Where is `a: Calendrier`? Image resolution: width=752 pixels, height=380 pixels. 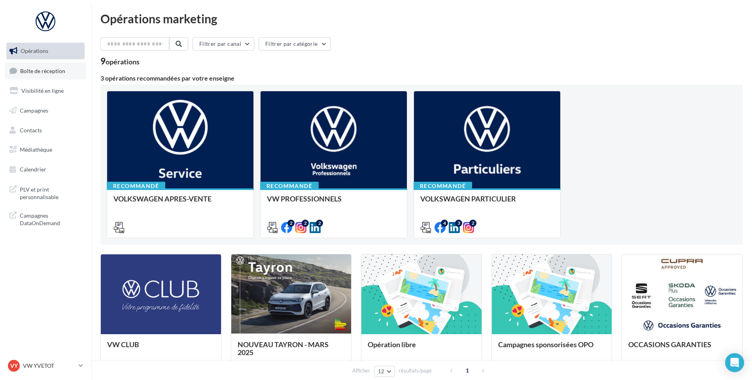
a: Calendrier is located at coordinates (45, 170).